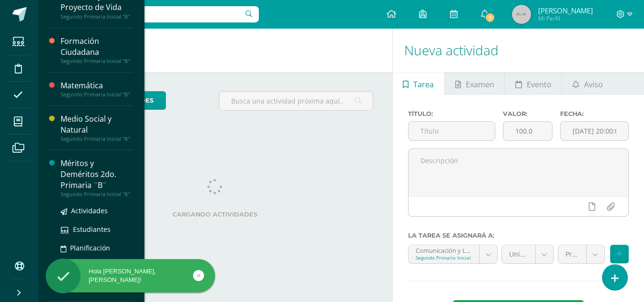 Image resolution: width=644 pixels, height=302 pixels. What do you see at coordinates (97, 47) in the screenshot?
I see `div: Formación Ciudadana` at bounding box center [97, 47].